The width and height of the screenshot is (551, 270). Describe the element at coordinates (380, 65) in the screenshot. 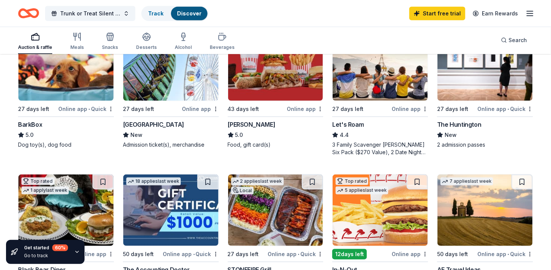

I see `img: Image for Let's Roam` at that location.